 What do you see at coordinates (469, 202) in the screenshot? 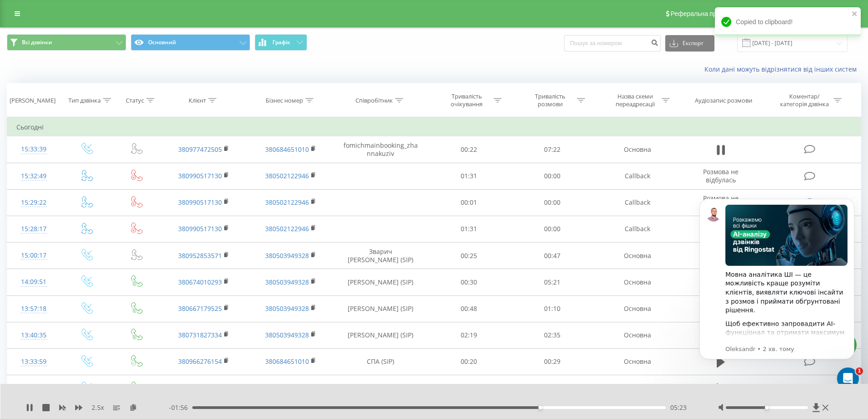
I see `td: 00:01` at bounding box center [469, 202].